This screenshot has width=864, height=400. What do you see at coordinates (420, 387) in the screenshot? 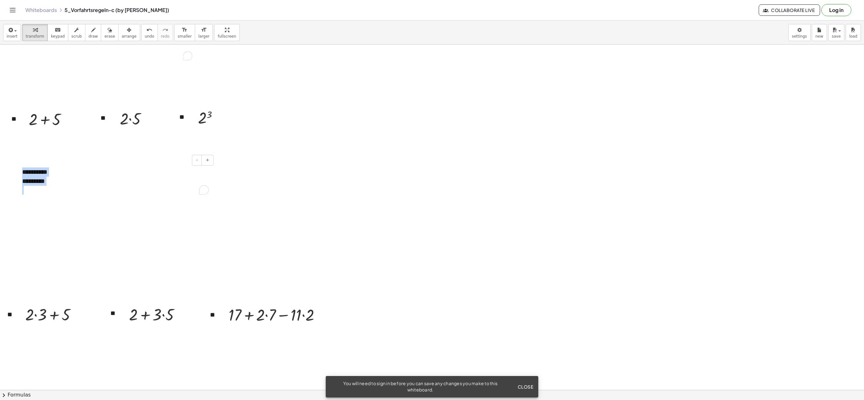
I see `div: You will need to sign in before you can save any changes you make to this whiteboard.` at bounding box center [420, 387].